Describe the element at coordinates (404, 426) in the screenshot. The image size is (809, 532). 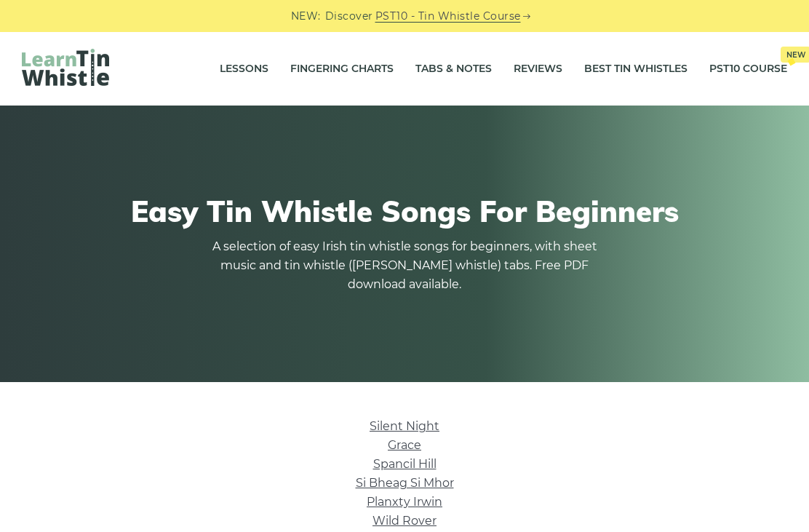
I see `a: Silent Night` at that location.